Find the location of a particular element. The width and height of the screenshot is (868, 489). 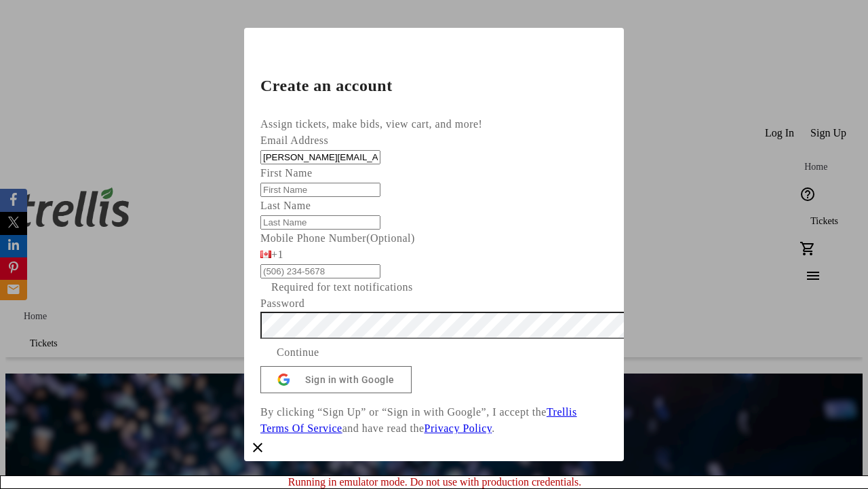

a: Privacy Policy is located at coordinates (458, 428).